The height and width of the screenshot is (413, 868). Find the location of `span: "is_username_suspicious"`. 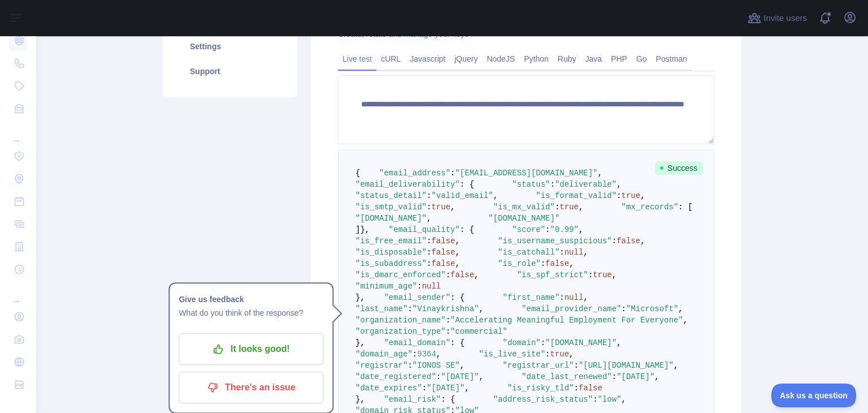

span: "is_username_suspicious" is located at coordinates (555, 241).